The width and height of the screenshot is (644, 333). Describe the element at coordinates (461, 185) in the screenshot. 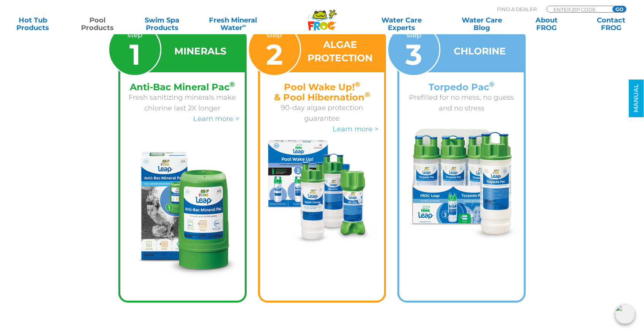

I see `img: Torpedo Pac®` at that location.